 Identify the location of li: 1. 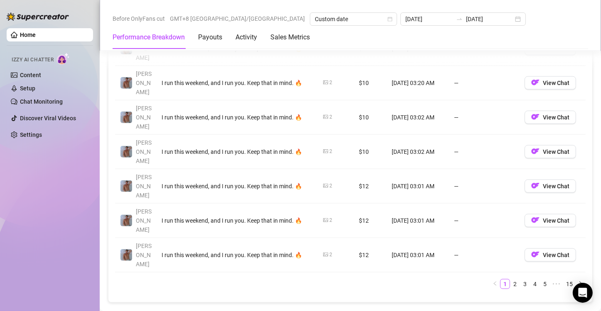
(505, 284).